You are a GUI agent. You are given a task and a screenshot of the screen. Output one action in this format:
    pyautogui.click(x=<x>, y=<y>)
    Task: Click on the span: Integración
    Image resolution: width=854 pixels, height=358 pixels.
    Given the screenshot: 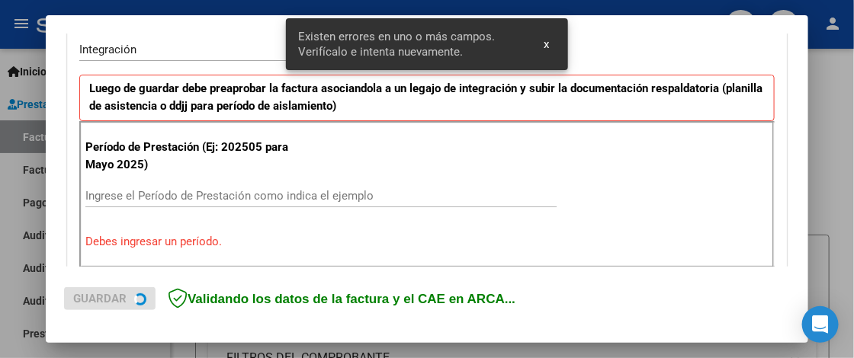 What is the action you would take?
    pyautogui.click(x=107, y=50)
    